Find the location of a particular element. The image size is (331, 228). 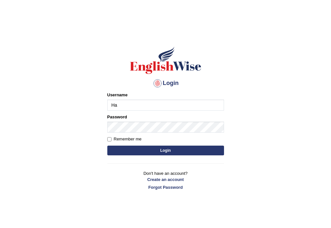

button: Login is located at coordinates (166, 151).